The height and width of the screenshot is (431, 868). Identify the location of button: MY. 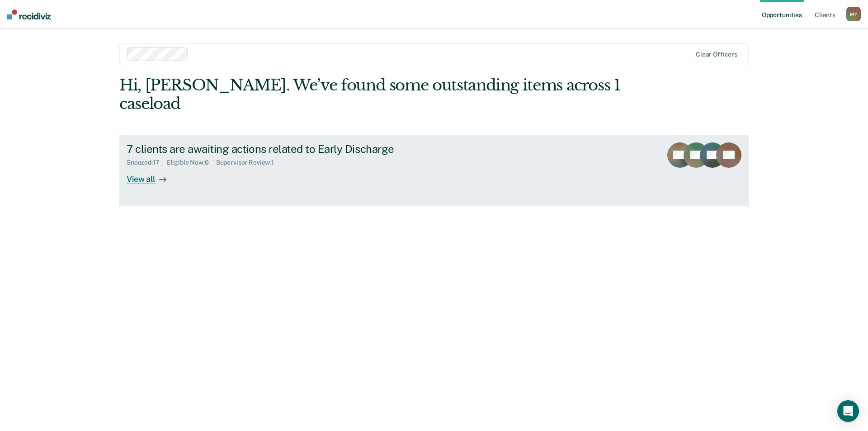
(854, 14).